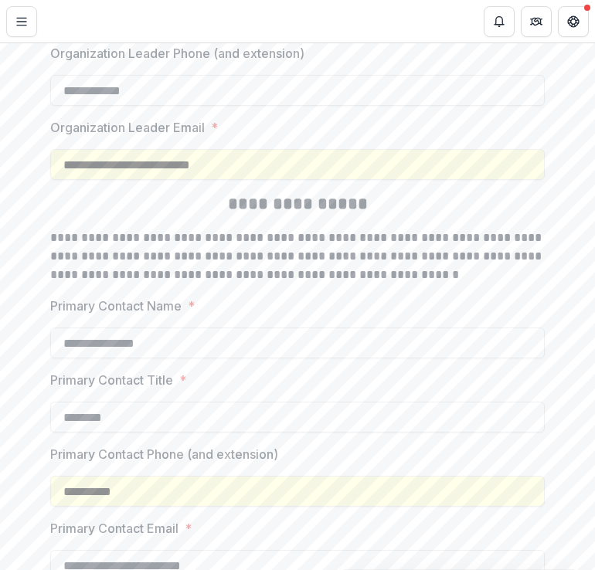  I want to click on button: Notifications, so click(499, 22).